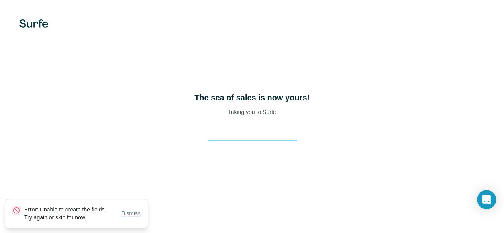 The height and width of the screenshot is (233, 504). What do you see at coordinates (252, 112) in the screenshot?
I see `p: Taking you to Surfe` at bounding box center [252, 112].